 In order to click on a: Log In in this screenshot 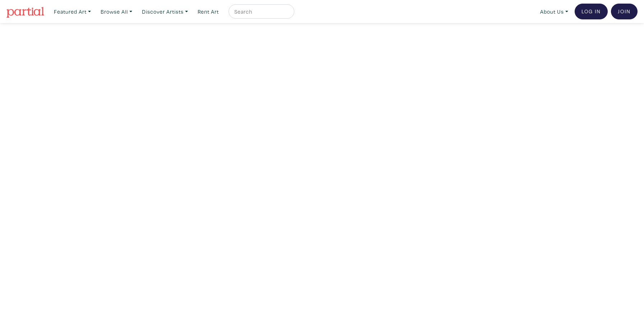, I will do `click(591, 11)`.